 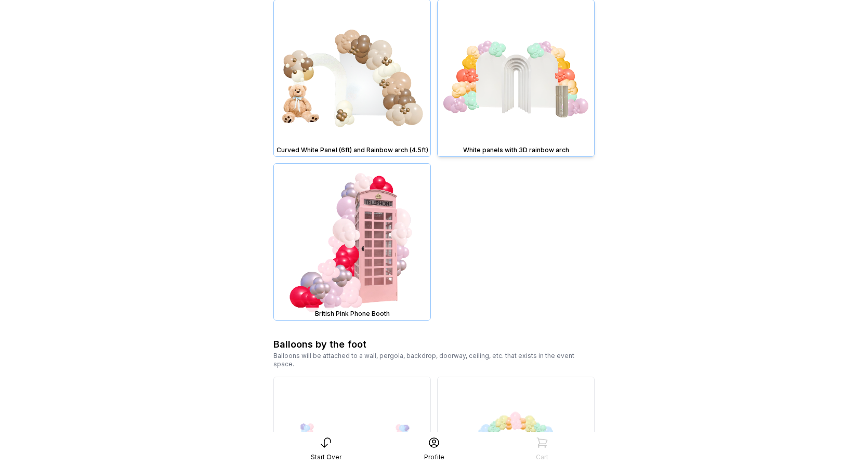 I want to click on div: Cart, so click(x=542, y=457).